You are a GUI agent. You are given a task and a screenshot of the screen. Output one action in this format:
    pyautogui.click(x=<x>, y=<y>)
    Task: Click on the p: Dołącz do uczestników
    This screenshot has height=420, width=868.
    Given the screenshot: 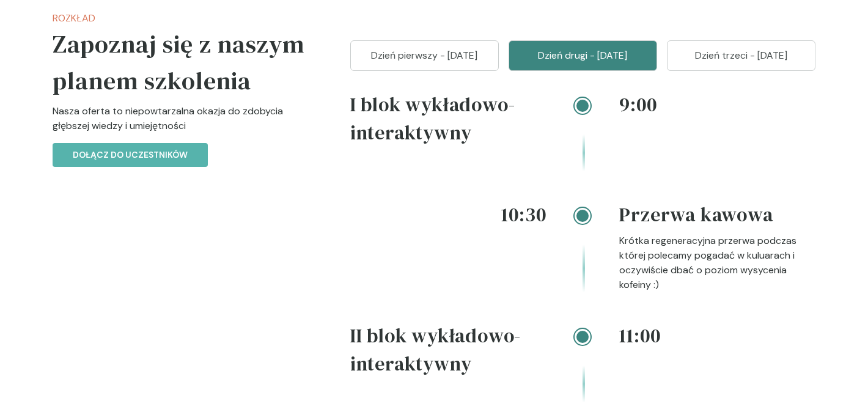 What is the action you would take?
    pyautogui.click(x=130, y=155)
    